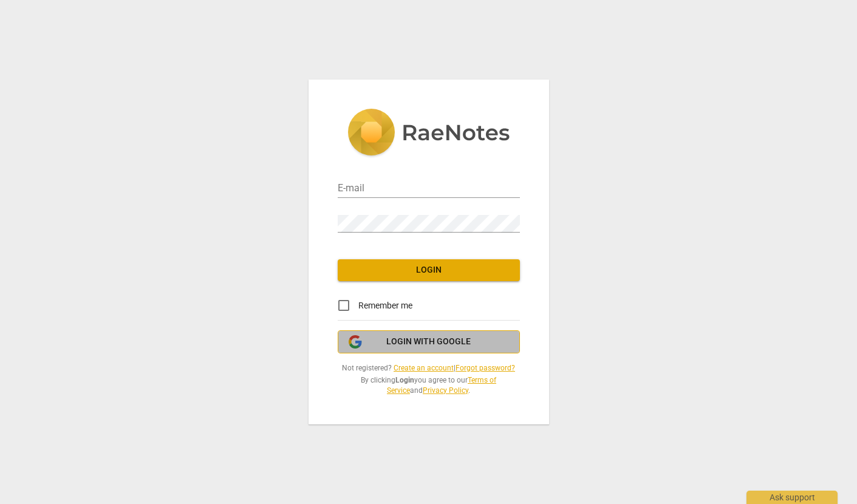  Describe the element at coordinates (429, 385) in the screenshot. I see `span: By clicking you agree to our and .` at that location.